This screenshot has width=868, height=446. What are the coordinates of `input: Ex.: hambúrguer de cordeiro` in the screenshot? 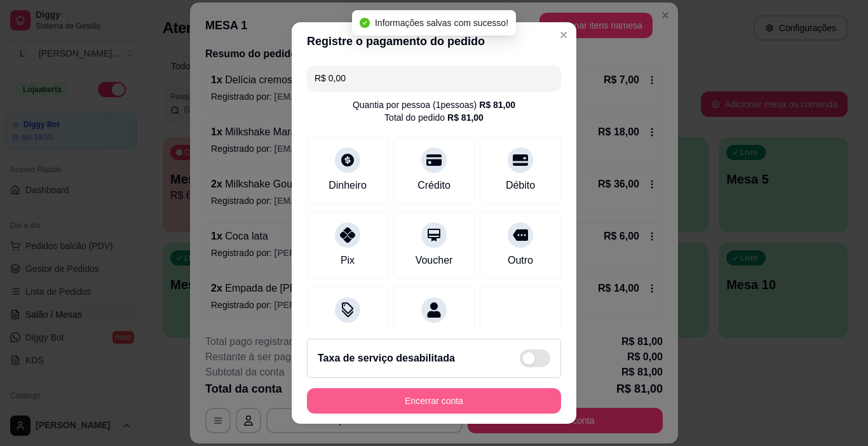 It's located at (434, 78).